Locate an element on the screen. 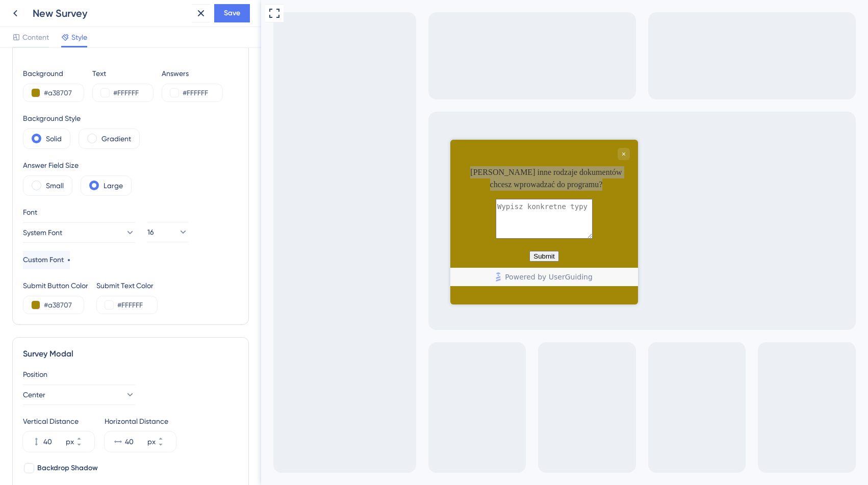  div: Background Style is located at coordinates (81, 119).